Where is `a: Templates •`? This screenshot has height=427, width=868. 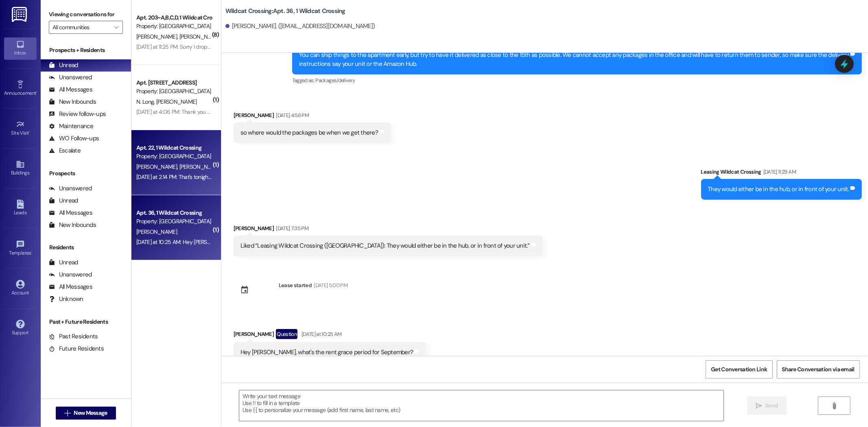
a: Templates • is located at coordinates (20, 248).